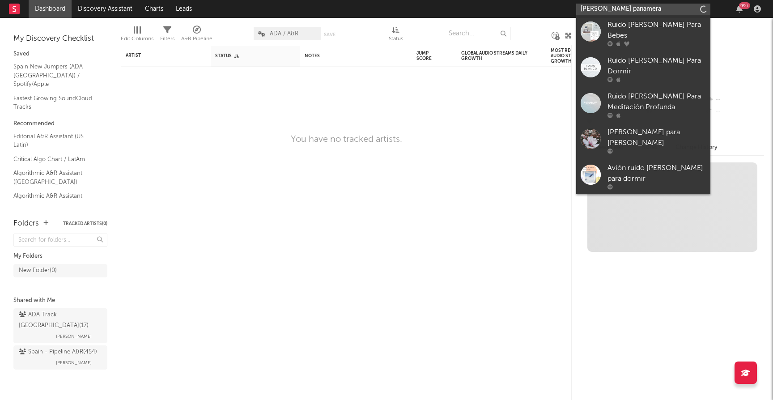 The width and height of the screenshot is (773, 400). Describe the element at coordinates (495, 56) in the screenshot. I see `div: Global Audio Streams Daily Growth` at that location.